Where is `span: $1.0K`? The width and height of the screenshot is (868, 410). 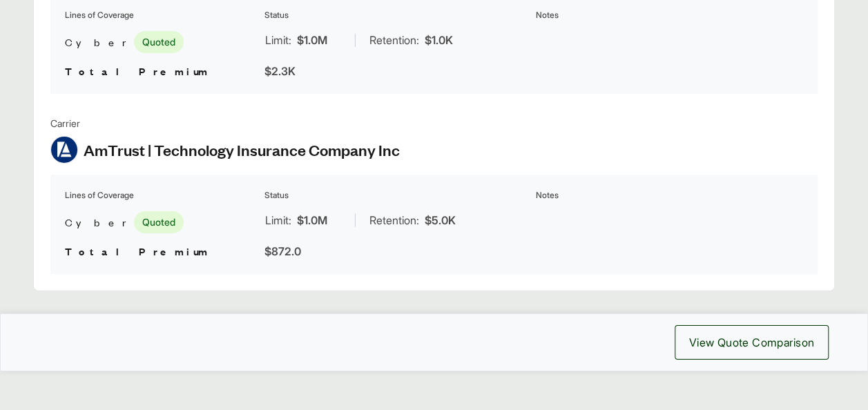
span: $1.0K is located at coordinates (439, 40).